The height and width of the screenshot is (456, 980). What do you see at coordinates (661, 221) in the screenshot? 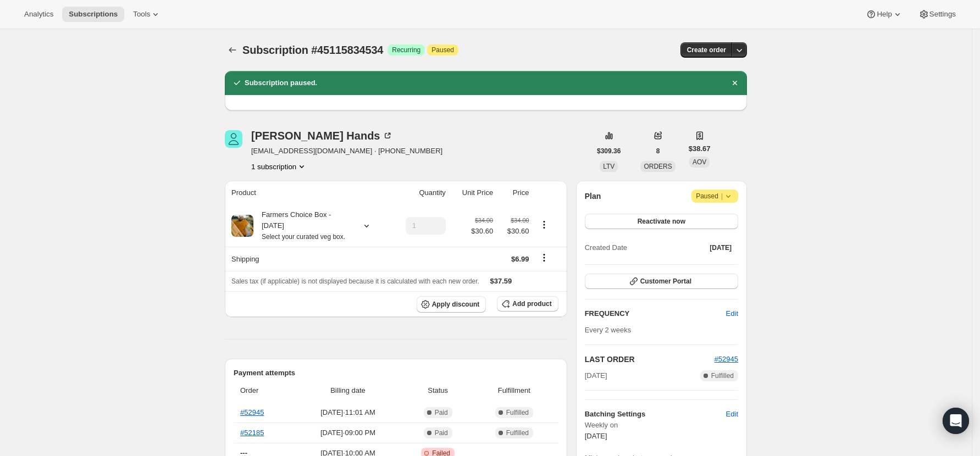
I see `button: Reactivate now` at bounding box center [661, 221].